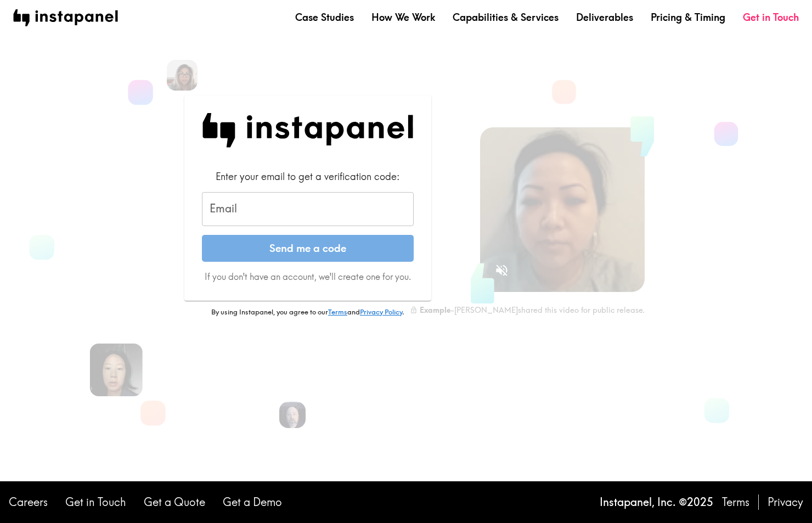 The width and height of the screenshot is (812, 523). Describe the element at coordinates (292, 414) in the screenshot. I see `img: Aaron` at that location.